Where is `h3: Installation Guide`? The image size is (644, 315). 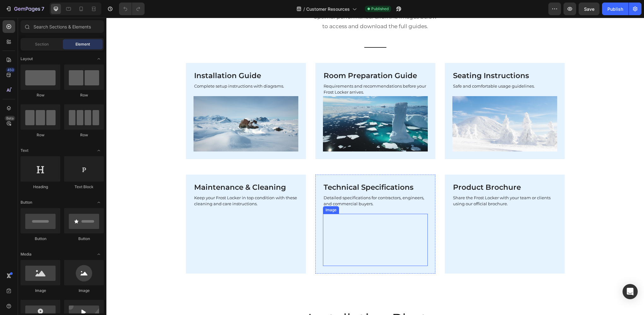
h3: Installation Guide is located at coordinates (139, 58).